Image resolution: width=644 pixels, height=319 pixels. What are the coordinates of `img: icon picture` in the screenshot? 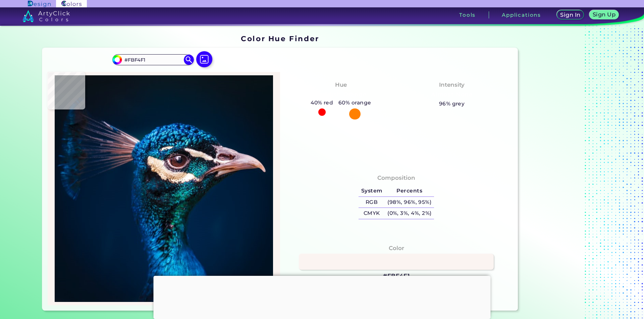 It's located at (204, 59).